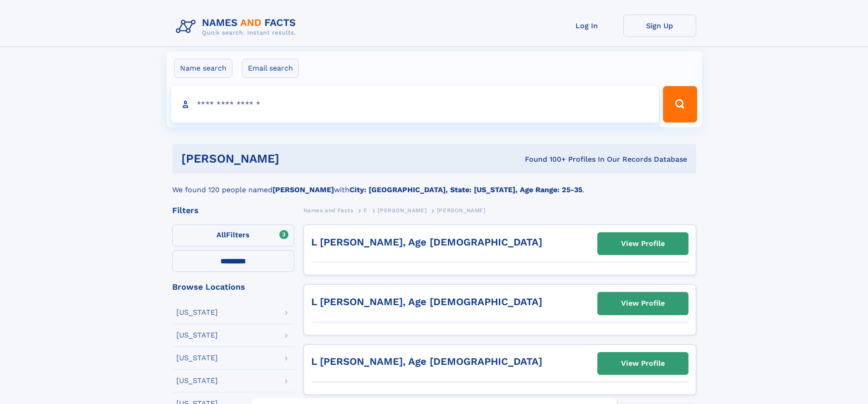  What do you see at coordinates (434, 184) in the screenshot?
I see `div: We found 120 people named with .` at bounding box center [434, 184].